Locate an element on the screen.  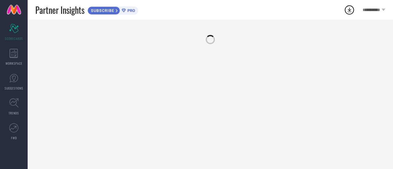
a: SUBSCRIBEPRO is located at coordinates (113, 10).